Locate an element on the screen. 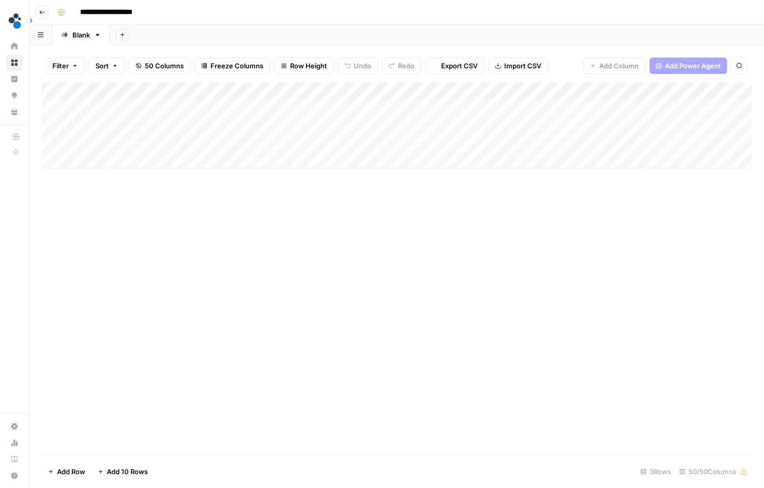 This screenshot has height=488, width=764. span: Row Height is located at coordinates (308, 66).